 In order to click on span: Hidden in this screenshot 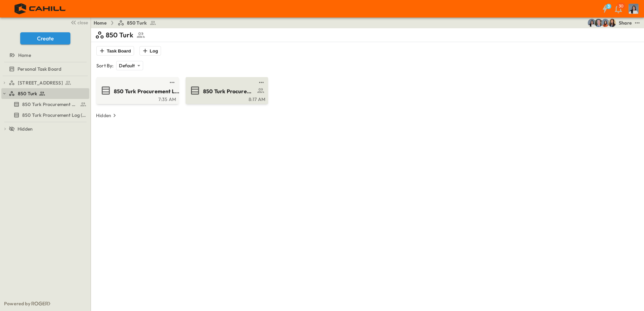, I will do `click(25, 129)`.